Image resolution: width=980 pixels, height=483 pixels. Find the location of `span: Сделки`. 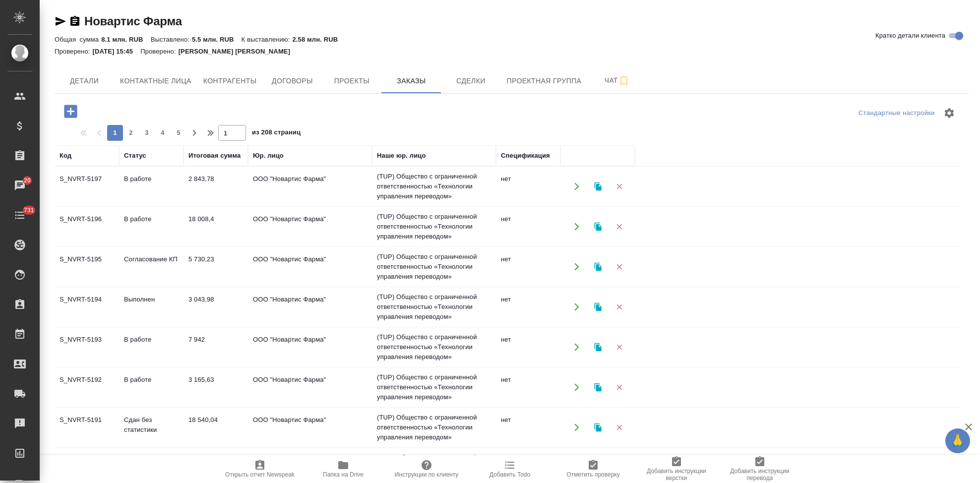

span: Сделки is located at coordinates (470, 80).